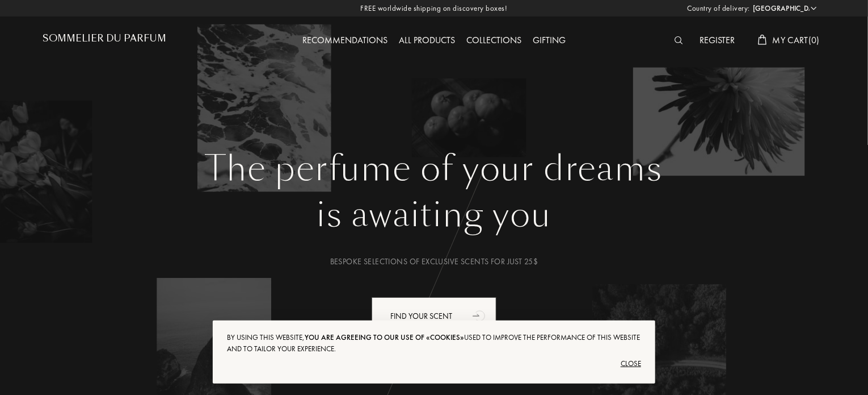  What do you see at coordinates (763, 40) in the screenshot?
I see `img: cart_white.svg` at bounding box center [763, 40].